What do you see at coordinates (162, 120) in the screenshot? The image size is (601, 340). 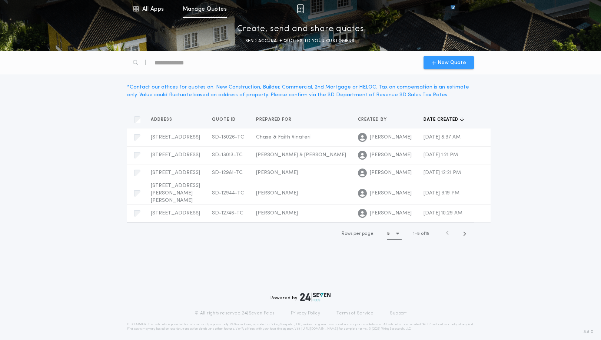 I see `span: Address` at bounding box center [162, 120].